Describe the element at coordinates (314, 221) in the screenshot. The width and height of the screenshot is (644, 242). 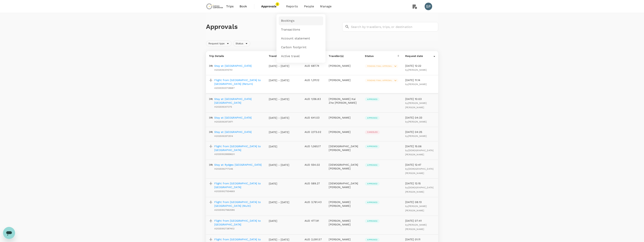
I see `p: AUD 477.91` at that location.